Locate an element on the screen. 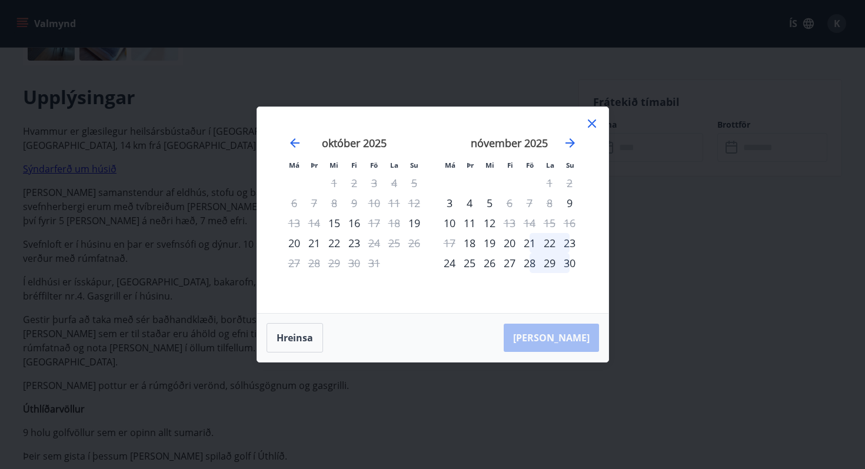 Image resolution: width=865 pixels, height=469 pixels. div: Move forward to switch to the next month. is located at coordinates (570, 143).